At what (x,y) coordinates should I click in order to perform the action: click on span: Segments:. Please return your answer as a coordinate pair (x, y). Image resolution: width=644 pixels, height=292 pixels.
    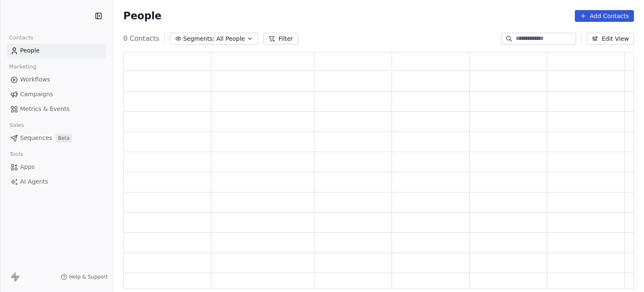
    Looking at the image, I should click on (199, 39).